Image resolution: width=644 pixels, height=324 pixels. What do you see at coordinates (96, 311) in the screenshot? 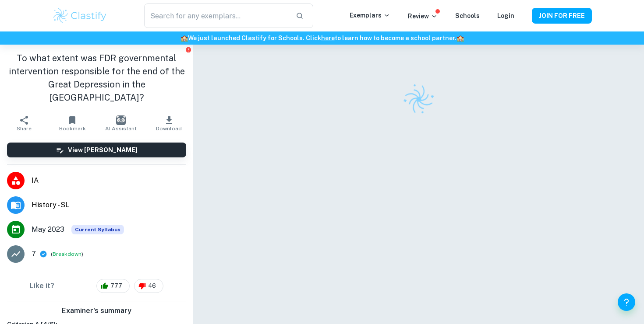
I see `h6: Examiner's summary` at bounding box center [96, 311].